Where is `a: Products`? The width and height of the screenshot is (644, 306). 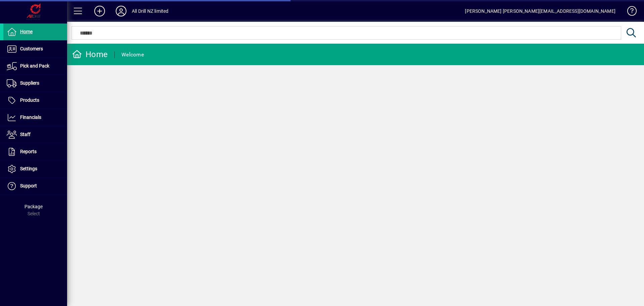
a: Products is located at coordinates (35, 100).